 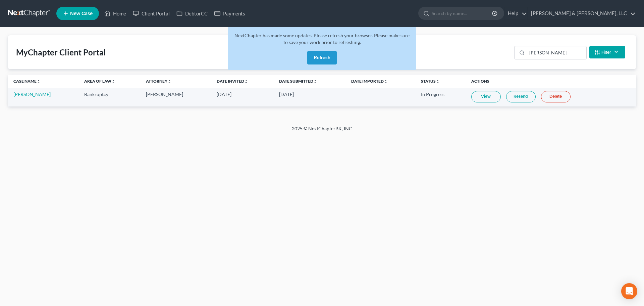 I want to click on a: Case Nameunfold_more, so click(x=26, y=80).